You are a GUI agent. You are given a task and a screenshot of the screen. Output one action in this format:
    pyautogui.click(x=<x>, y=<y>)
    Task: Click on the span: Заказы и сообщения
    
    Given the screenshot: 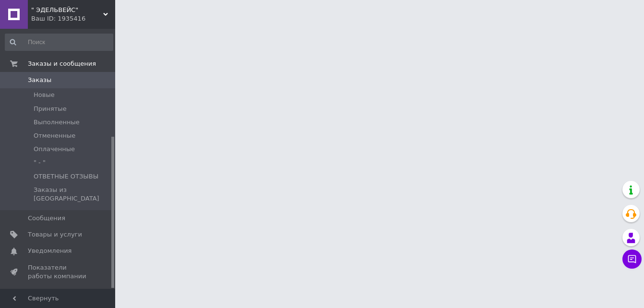 What is the action you would take?
    pyautogui.click(x=62, y=64)
    